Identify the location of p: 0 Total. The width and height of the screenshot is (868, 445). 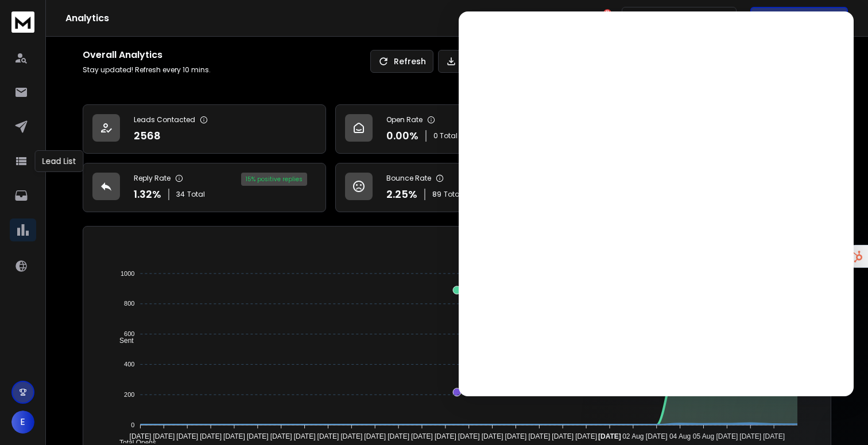
(445, 136).